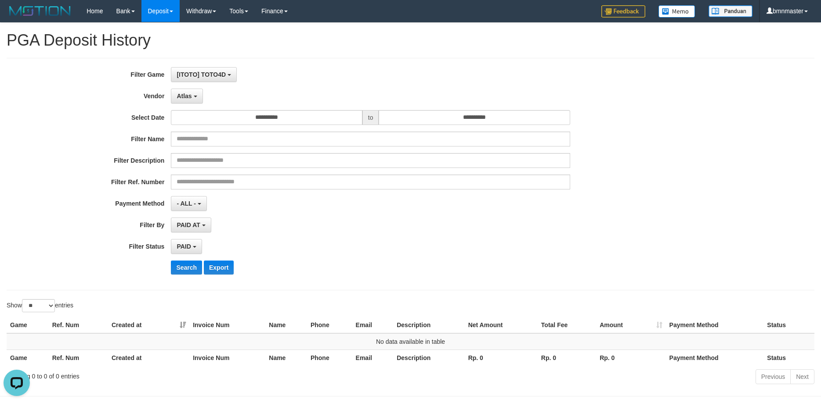  Describe the element at coordinates (148, 358) in the screenshot. I see `th: Created at` at that location.